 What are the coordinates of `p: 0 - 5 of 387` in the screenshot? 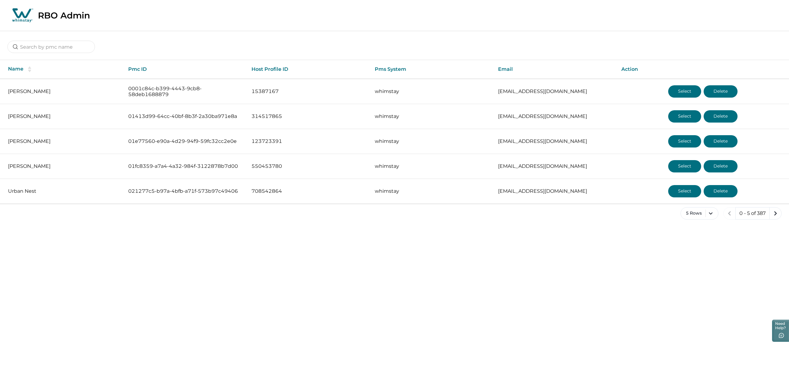 It's located at (752, 214).